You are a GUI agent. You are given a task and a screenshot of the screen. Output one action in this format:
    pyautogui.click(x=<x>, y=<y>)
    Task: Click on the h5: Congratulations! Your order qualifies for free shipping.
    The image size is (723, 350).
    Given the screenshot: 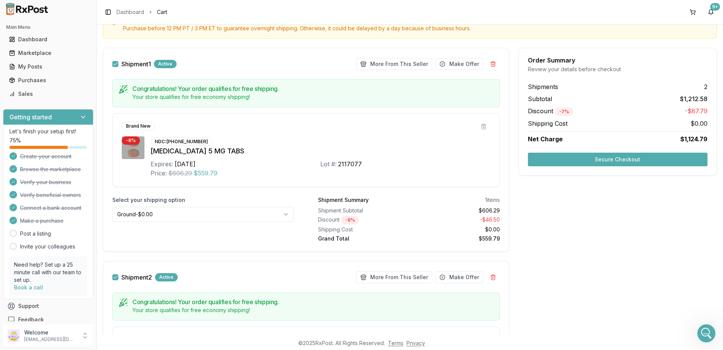 What is the action you would take?
    pyautogui.click(x=313, y=302)
    